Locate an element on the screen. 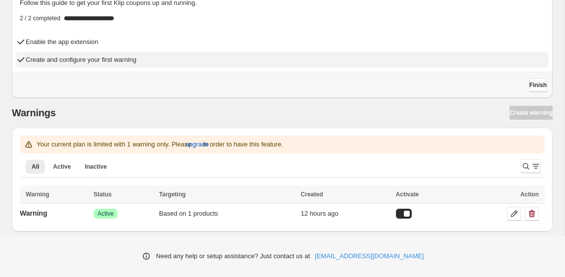 This screenshot has height=277, width=565. span: Action is located at coordinates (529, 194).